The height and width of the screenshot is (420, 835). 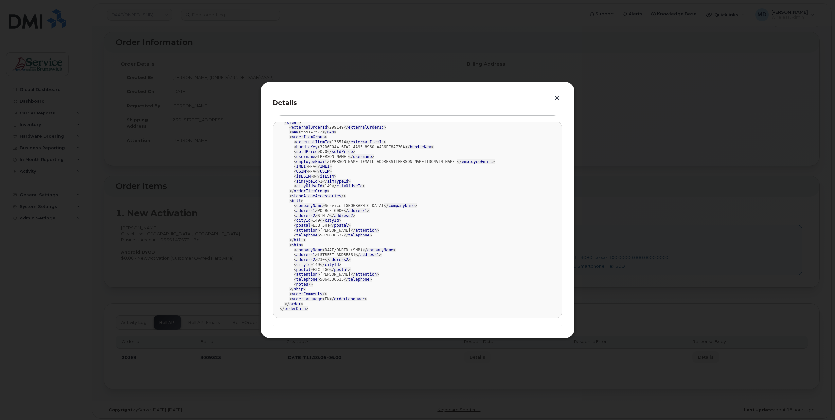 I want to click on span: externalItemId, so click(x=313, y=142).